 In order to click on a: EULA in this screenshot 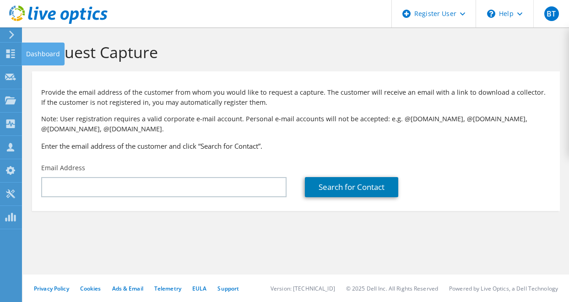, I will do `click(199, 288)`.